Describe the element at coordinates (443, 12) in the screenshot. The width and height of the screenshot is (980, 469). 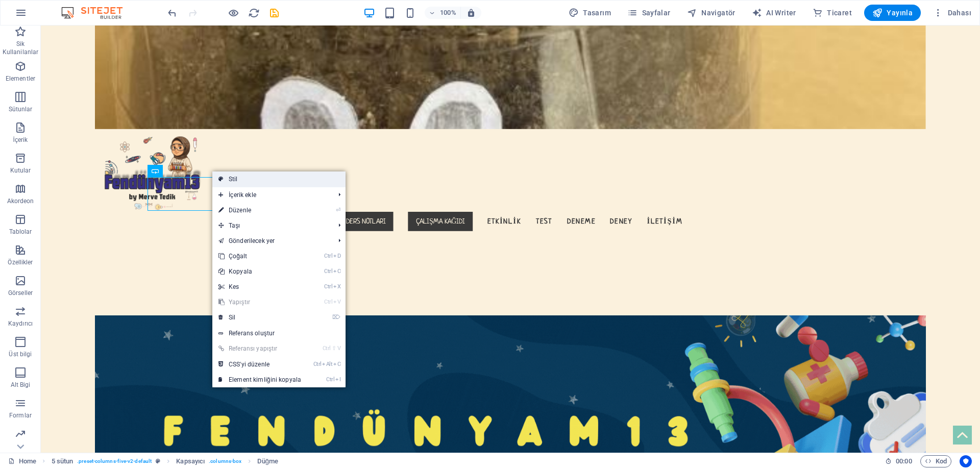
I see `button: 100%` at that location.